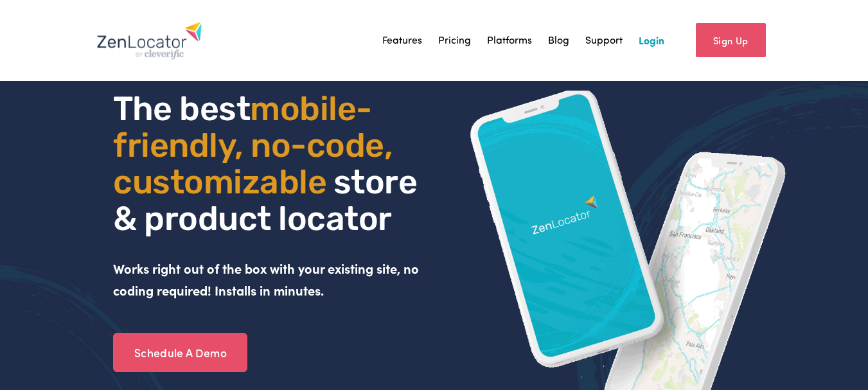  I want to click on a: Support, so click(604, 41).